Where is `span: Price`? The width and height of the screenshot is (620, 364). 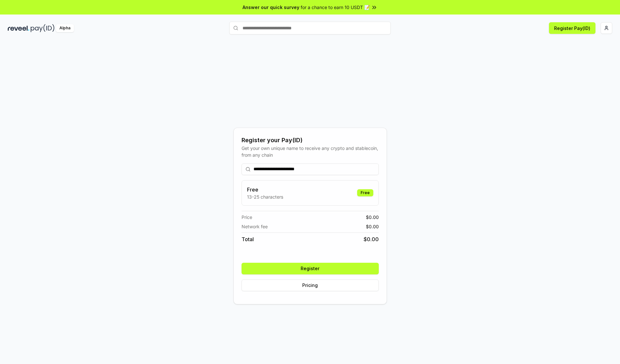 span: Price is located at coordinates (247, 217).